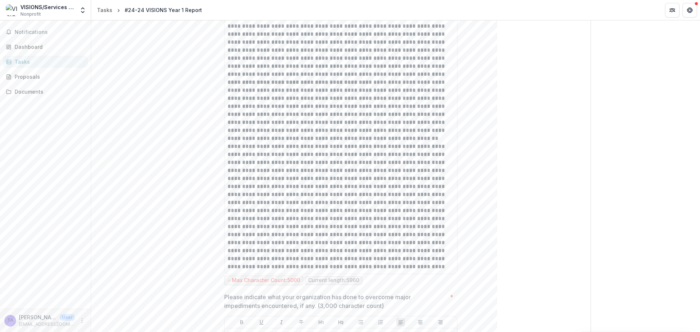 This screenshot has width=700, height=332. I want to click on div: #24-24 VISIONS Year 1 Report, so click(163, 10).